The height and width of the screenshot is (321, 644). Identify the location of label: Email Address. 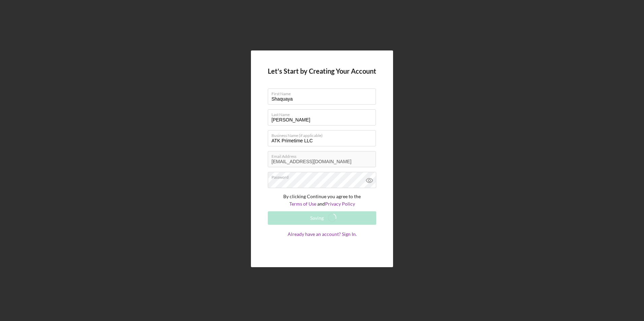
(324, 155).